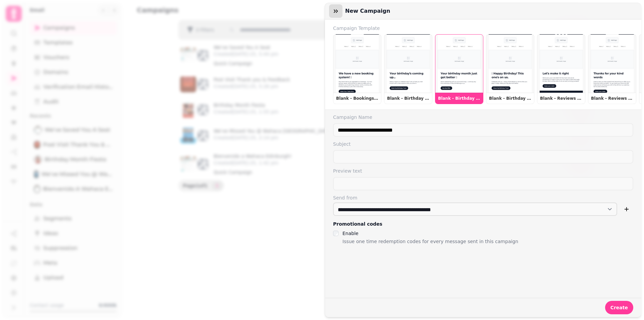 The image size is (644, 320). I want to click on p: Issue one time redemption codes for every message sent in this campaign, so click(430, 241).